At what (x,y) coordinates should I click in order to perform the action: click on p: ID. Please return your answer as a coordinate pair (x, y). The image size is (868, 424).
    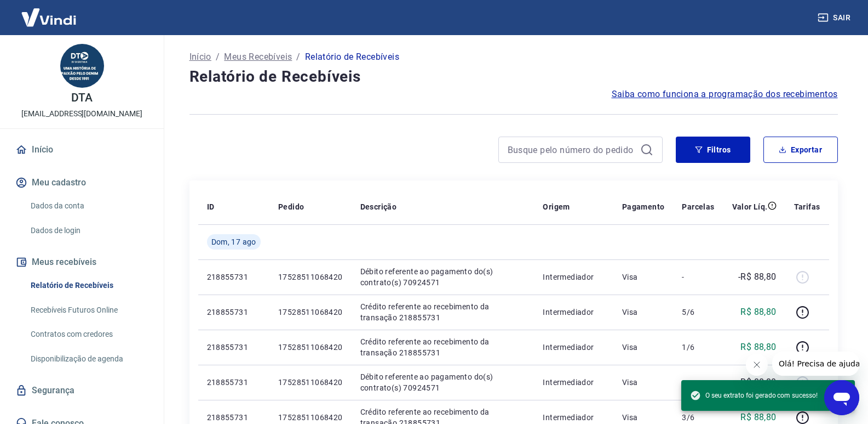
    Looking at the image, I should click on (211, 207).